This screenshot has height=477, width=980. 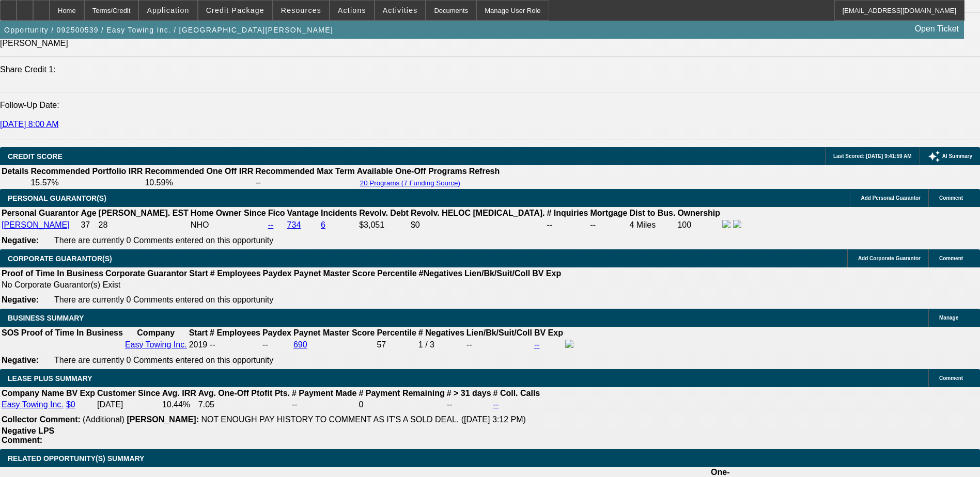 What do you see at coordinates (57, 198) in the screenshot?
I see `span: PERSONAL GUARANTOR(S)` at bounding box center [57, 198].